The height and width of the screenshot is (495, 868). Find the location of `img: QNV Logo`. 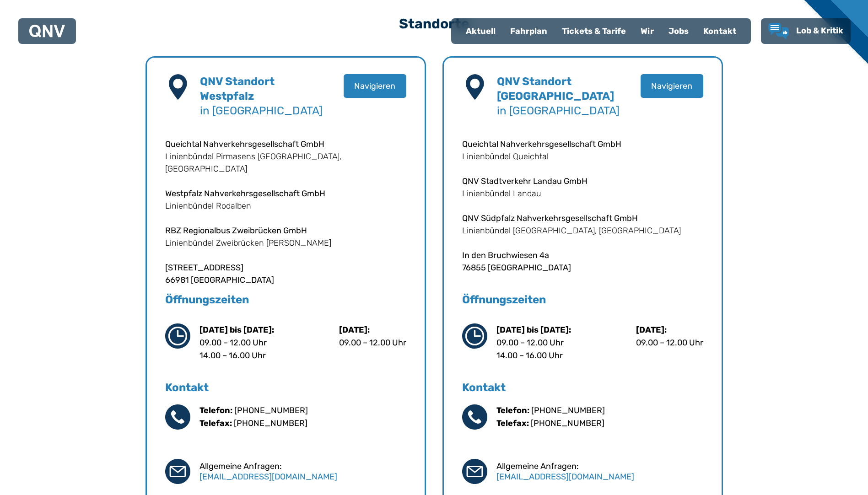

img: QNV Logo is located at coordinates (47, 31).